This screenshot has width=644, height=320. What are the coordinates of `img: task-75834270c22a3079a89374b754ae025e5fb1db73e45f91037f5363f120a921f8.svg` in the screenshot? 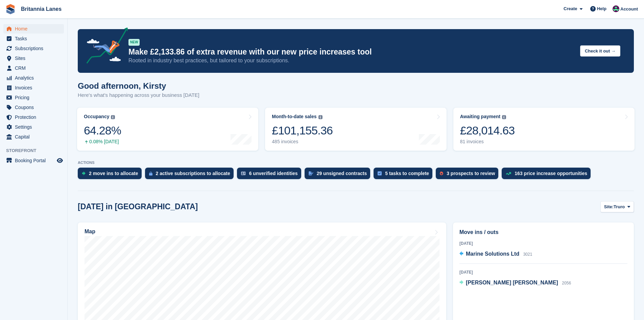 It's located at (379, 174).